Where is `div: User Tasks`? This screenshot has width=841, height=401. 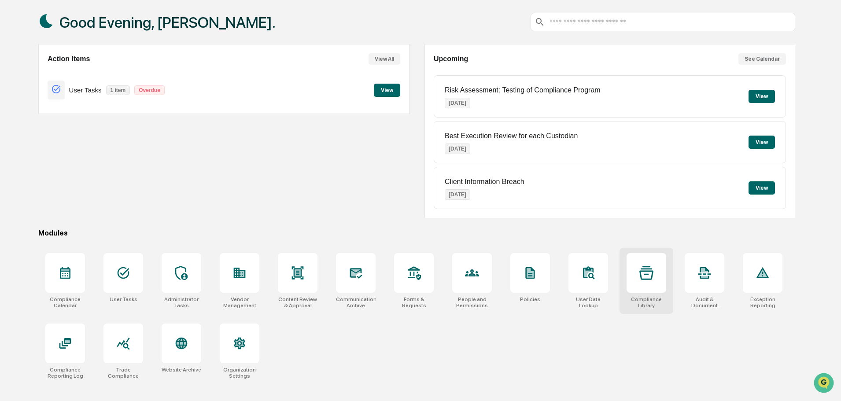 div: User Tasks is located at coordinates (123, 299).